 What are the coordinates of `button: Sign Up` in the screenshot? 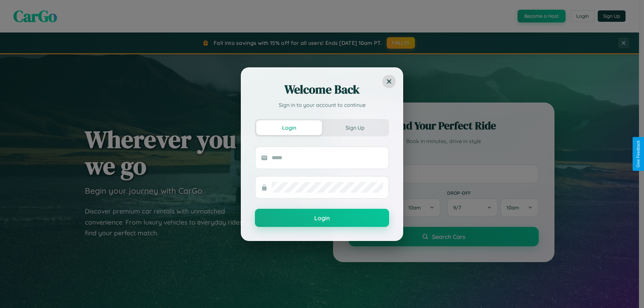 It's located at (355, 128).